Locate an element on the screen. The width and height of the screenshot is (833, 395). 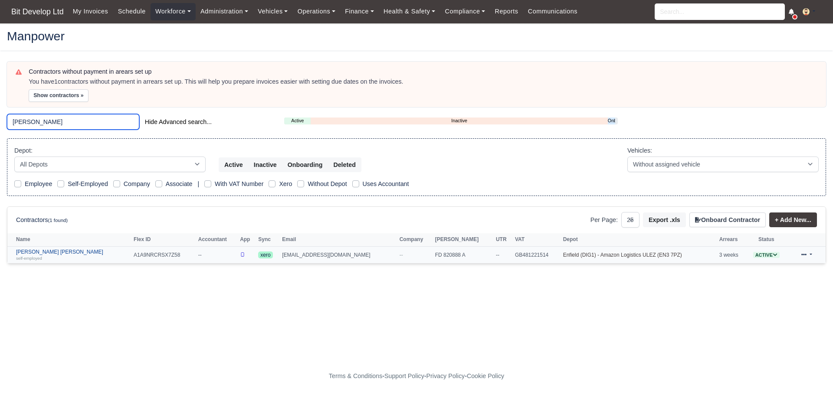
a: My Invoices is located at coordinates (91, 11).